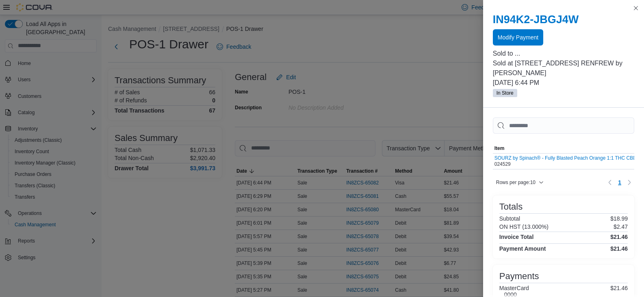  What do you see at coordinates (518, 37) in the screenshot?
I see `span: Modify Payment` at bounding box center [518, 37].